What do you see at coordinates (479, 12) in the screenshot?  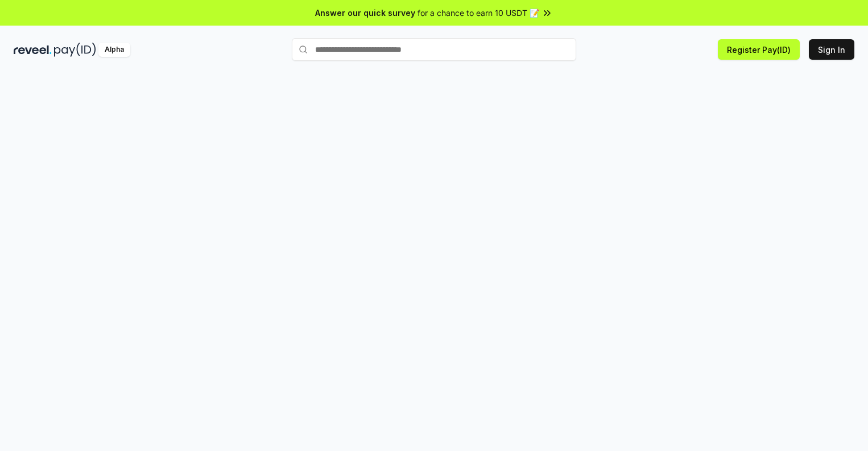 I see `span: for a chance to earn 10 USDT 📝` at bounding box center [479, 12].